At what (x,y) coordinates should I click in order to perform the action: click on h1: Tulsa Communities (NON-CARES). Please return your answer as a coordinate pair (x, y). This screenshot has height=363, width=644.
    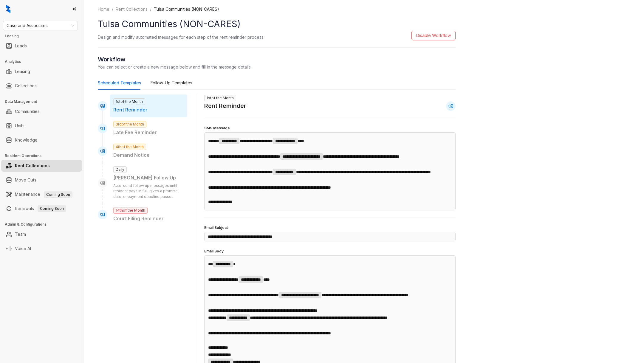
    Looking at the image, I should click on (277, 24).